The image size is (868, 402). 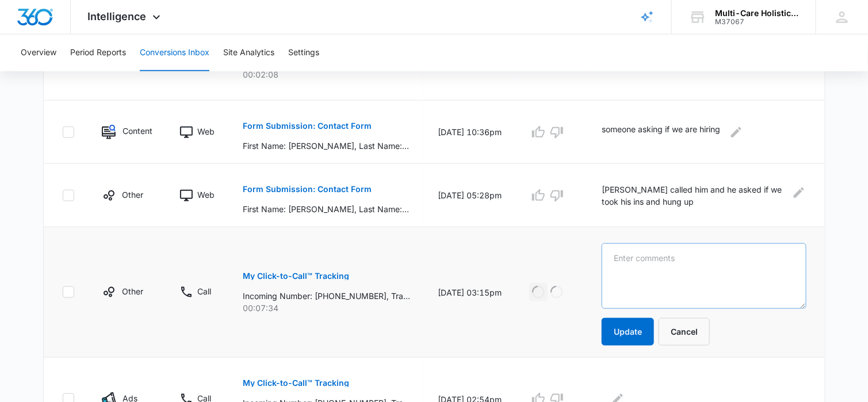 I want to click on button: Overview, so click(x=39, y=53).